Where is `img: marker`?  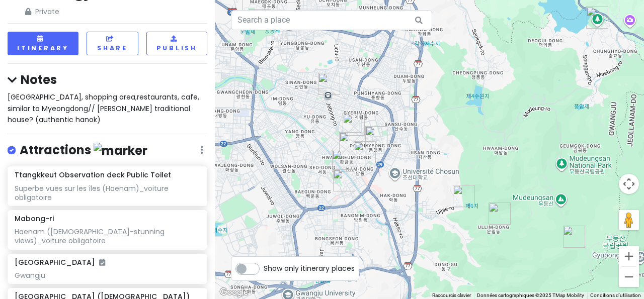
img: marker is located at coordinates (120, 150).